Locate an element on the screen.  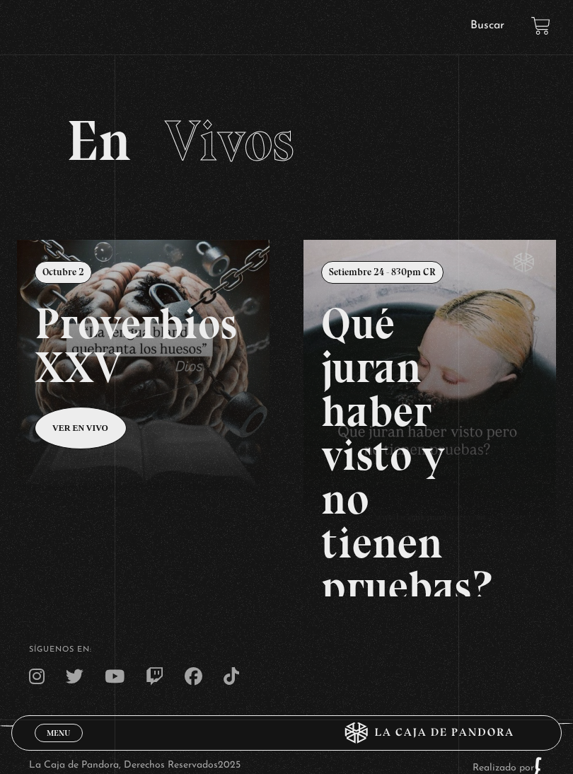
h2: En is located at coordinates (287, 141).